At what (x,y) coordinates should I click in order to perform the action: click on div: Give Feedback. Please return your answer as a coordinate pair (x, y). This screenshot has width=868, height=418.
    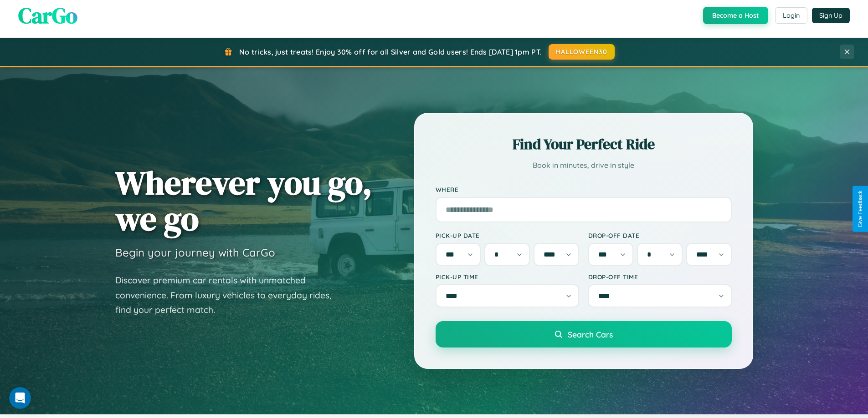
    Looking at the image, I should click on (860, 209).